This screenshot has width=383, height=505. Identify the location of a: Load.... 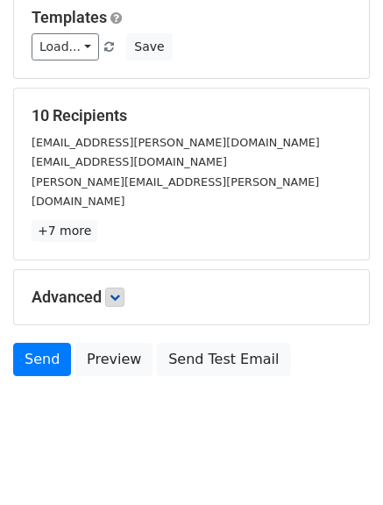
(65, 46).